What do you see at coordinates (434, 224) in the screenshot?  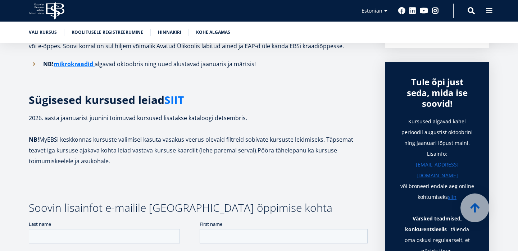 I see `strong: Värsked teadmised, konkurentsieelis` at bounding box center [434, 224].